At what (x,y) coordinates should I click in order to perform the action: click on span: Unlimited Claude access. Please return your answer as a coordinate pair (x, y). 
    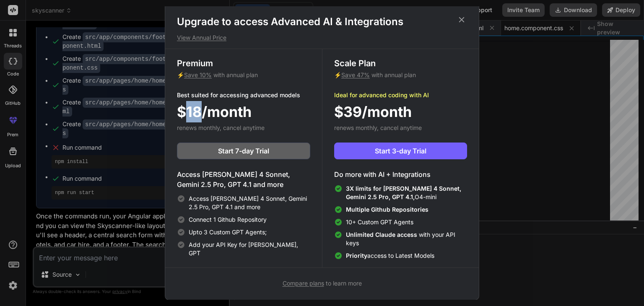
    Looking at the image, I should click on (383, 235).